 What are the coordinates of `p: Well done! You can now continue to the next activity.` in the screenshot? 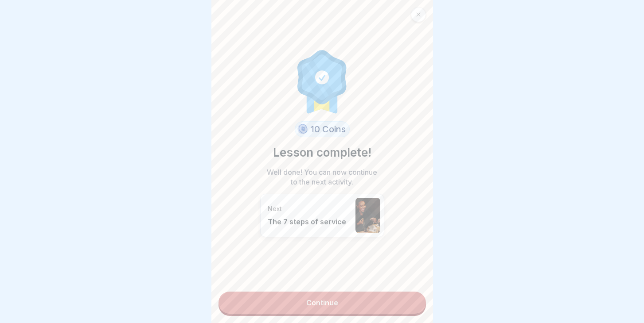 It's located at (322, 177).